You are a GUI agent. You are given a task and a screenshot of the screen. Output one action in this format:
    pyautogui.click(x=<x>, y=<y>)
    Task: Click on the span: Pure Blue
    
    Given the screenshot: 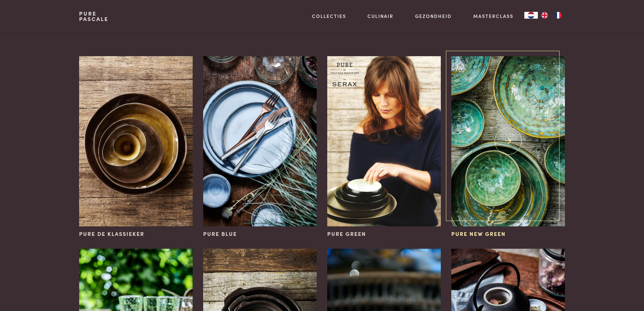 What is the action you would take?
    pyautogui.click(x=220, y=234)
    